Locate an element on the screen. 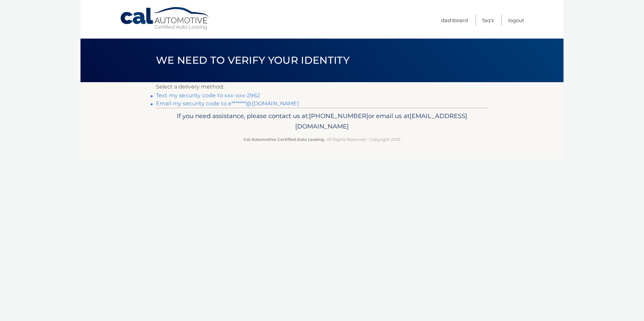 The height and width of the screenshot is (321, 644). a: Cal Automotive is located at coordinates (165, 18).